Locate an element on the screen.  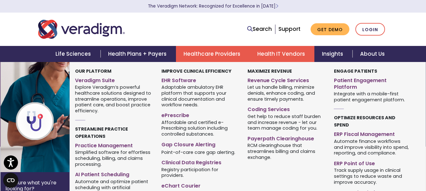
span: Affordable and certified e-Prescribing solution including controlled substances. is located at coordinates (200, 128).